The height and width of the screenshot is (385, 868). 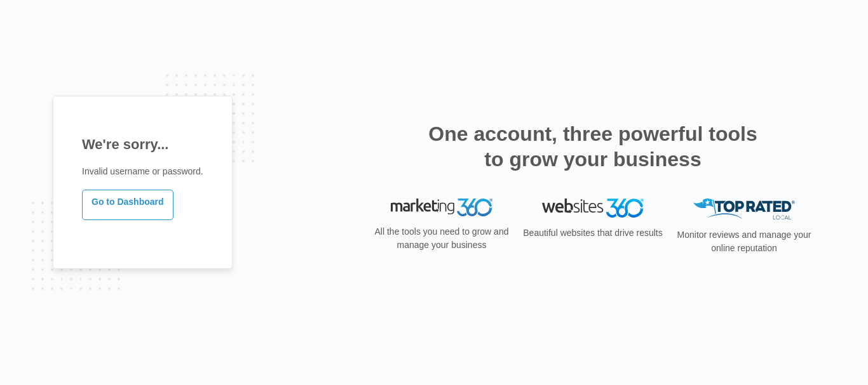 I want to click on p: Monitor reviews and manage your online reputation, so click(x=744, y=242).